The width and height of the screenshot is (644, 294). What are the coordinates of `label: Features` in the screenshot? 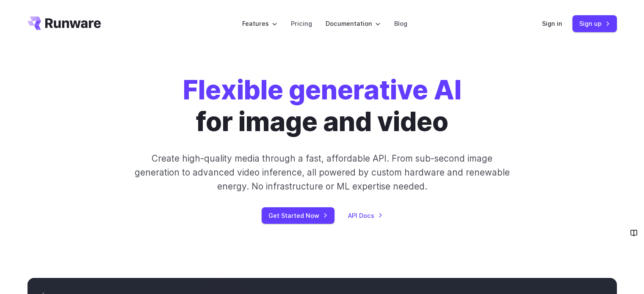 It's located at (259, 23).